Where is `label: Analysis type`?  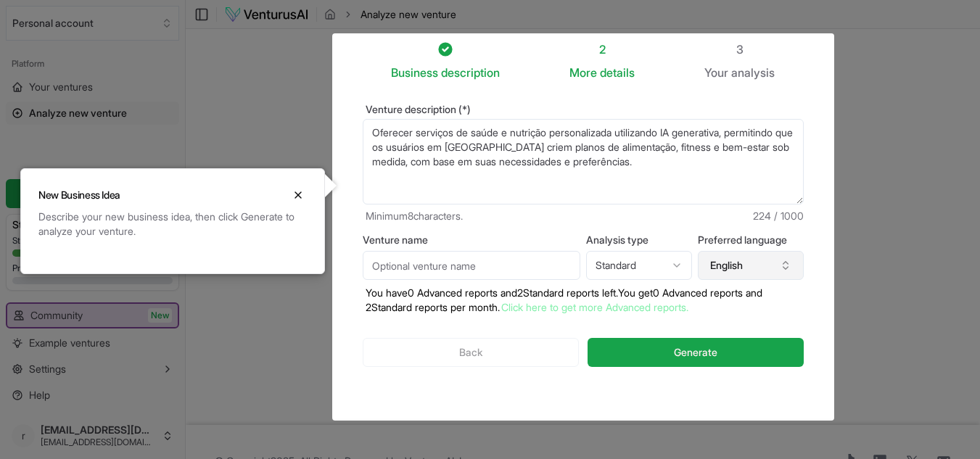
label: Analysis type is located at coordinates (639, 240).